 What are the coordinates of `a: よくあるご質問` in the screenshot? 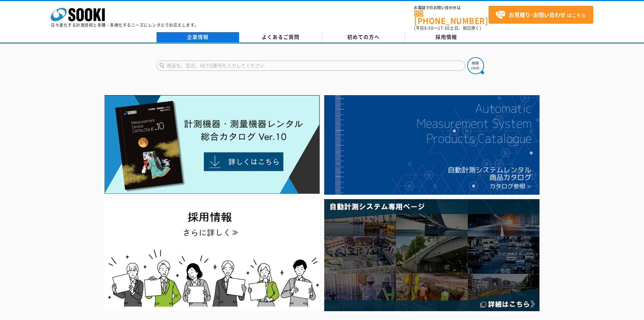 It's located at (281, 37).